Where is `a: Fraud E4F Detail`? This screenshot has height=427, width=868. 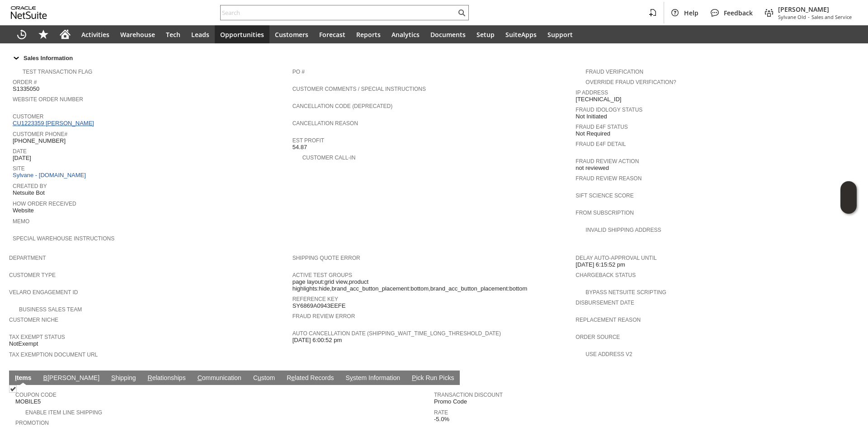 a: Fraud E4F Detail is located at coordinates (600, 144).